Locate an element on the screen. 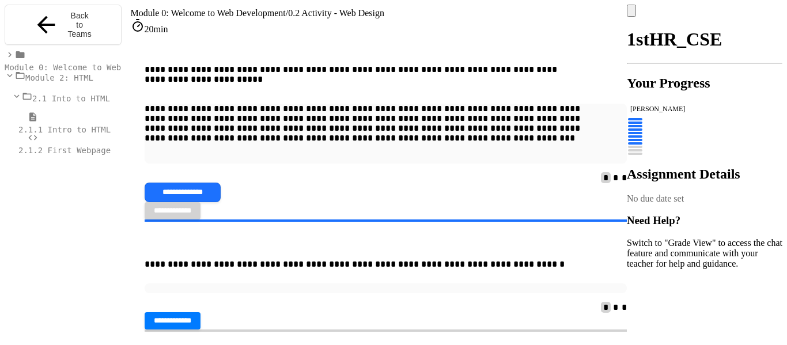 Image resolution: width=787 pixels, height=345 pixels. h2: Assignment Details is located at coordinates (705, 174).